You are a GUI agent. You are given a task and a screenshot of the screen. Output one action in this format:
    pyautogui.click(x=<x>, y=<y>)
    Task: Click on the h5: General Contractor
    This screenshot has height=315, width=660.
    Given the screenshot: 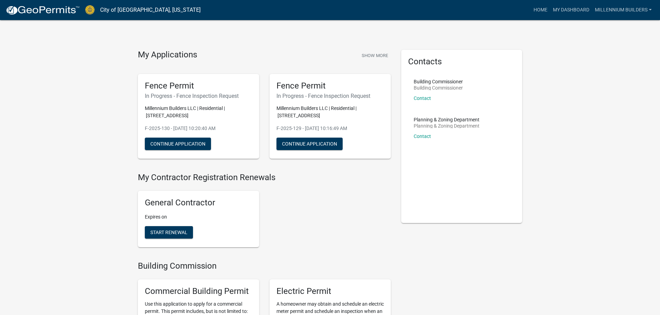 What is the action you would take?
    pyautogui.click(x=198, y=203)
    